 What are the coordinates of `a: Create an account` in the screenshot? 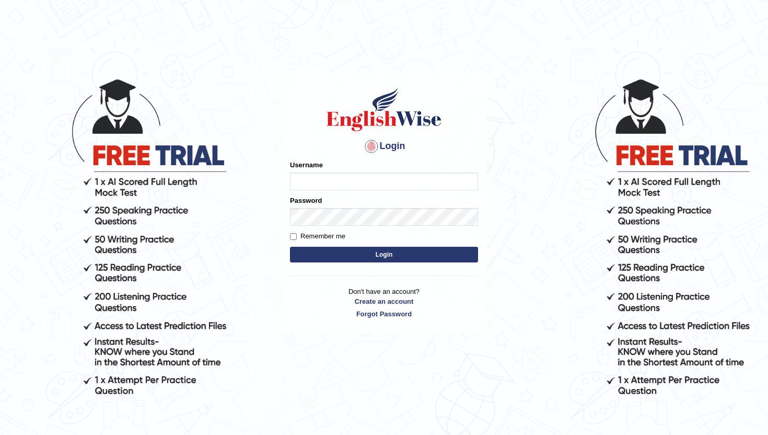 It's located at (384, 301).